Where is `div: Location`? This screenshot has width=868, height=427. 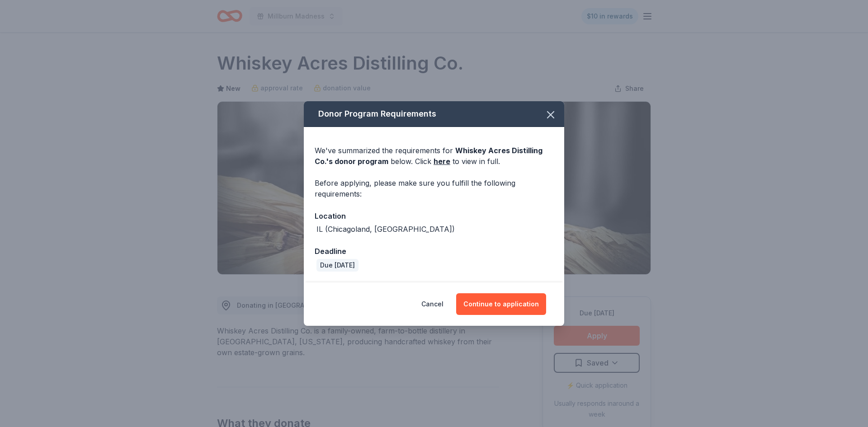 div: Location is located at coordinates (434, 216).